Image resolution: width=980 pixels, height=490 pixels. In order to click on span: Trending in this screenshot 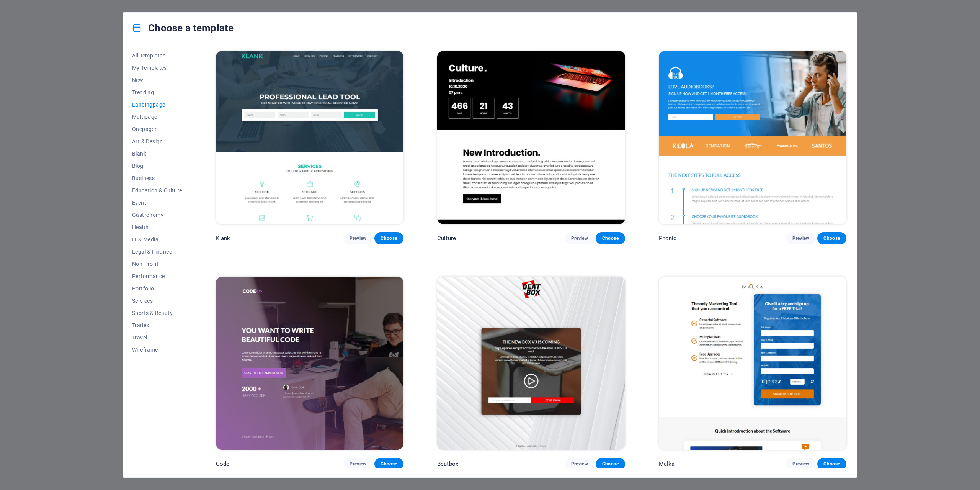, I will do `click(157, 92)`.